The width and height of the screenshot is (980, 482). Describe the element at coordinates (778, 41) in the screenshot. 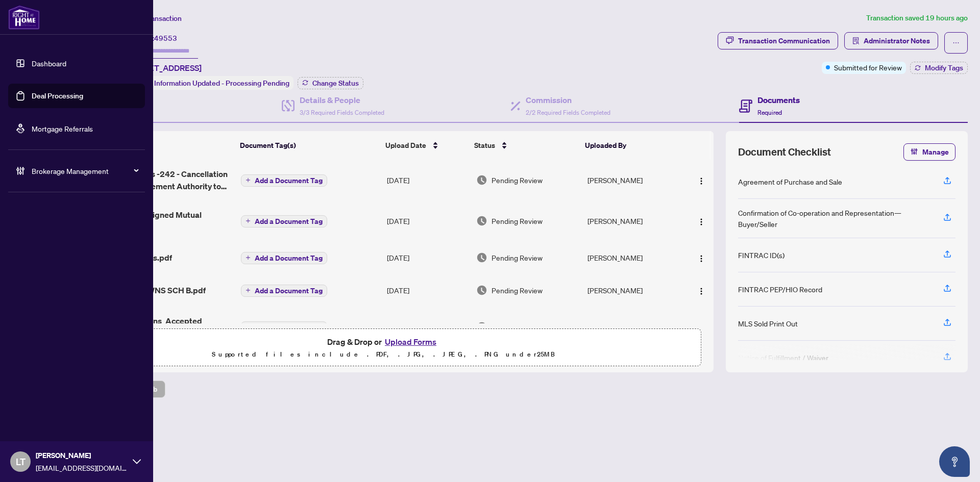

I see `button: Transaction Communication` at that location.